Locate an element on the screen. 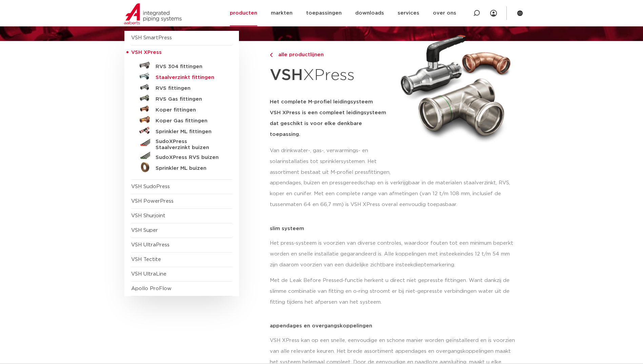 The height and width of the screenshot is (364, 643). h5: Het complete M-profiel leidingsysteem VSH XPress is een compleet leidingsysteem dat geschikt is v... is located at coordinates (331, 118).